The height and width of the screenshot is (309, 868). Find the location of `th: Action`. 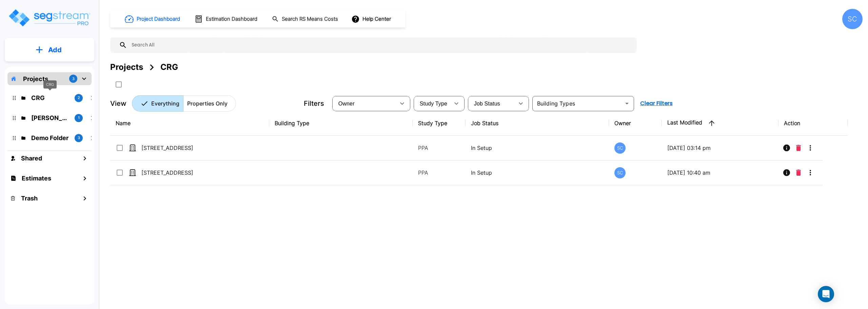

th: Action is located at coordinates (813, 123).